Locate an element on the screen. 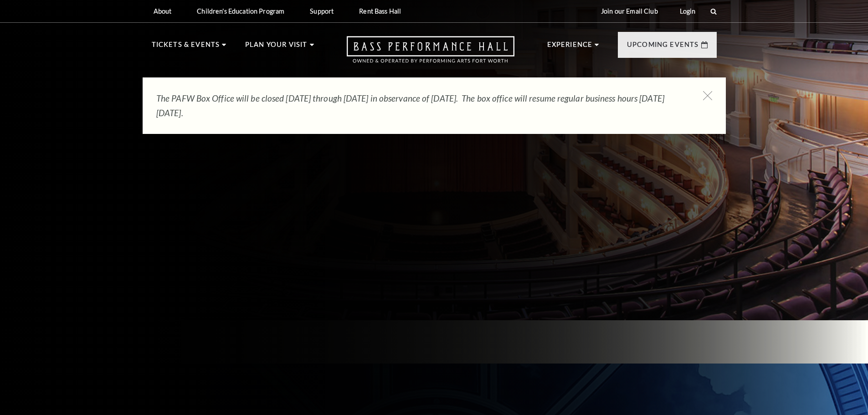 This screenshot has width=868, height=415. p: Rent Bass Hall is located at coordinates (380, 11).